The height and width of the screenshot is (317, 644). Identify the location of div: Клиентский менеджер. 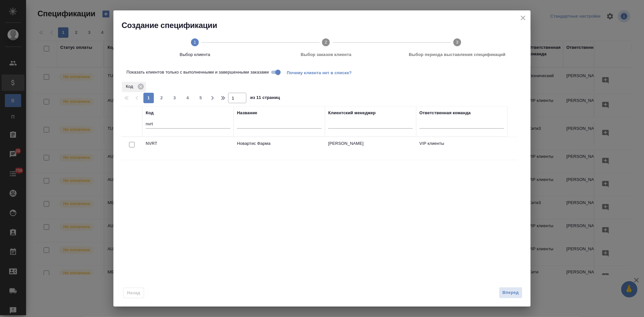
(352, 113).